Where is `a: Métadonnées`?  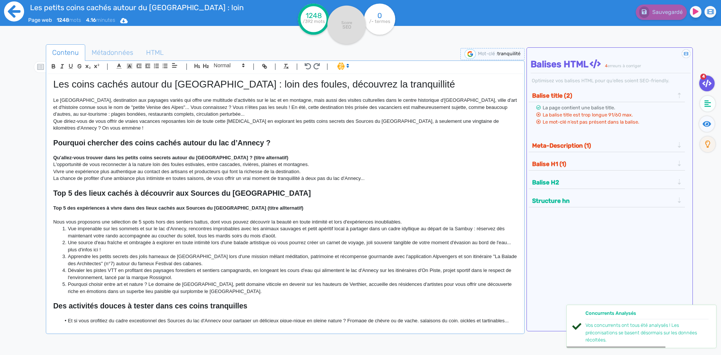
a: Métadonnées is located at coordinates (112, 53).